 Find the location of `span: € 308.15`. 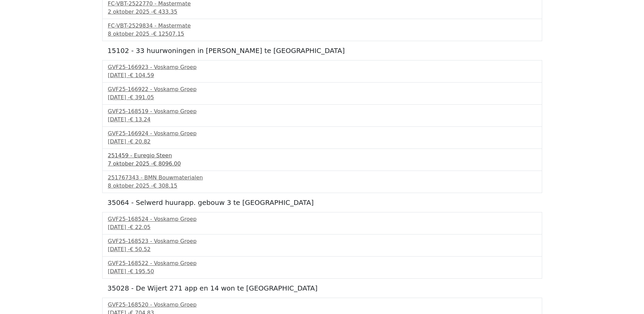

span: € 308.15 is located at coordinates (165, 186).